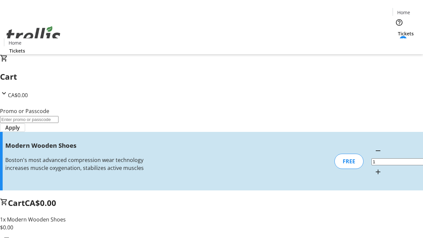 The height and width of the screenshot is (238, 423). Describe the element at coordinates (77, 164) in the screenshot. I see `div: Boston's most advanced compression wear technology increases muscle oxygenation, stabilizes activ...` at that location.